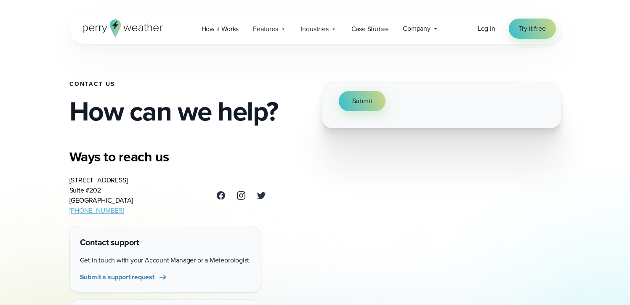 This screenshot has width=630, height=305. What do you see at coordinates (168, 157) in the screenshot?
I see `h3: Ways to reach us` at bounding box center [168, 157].